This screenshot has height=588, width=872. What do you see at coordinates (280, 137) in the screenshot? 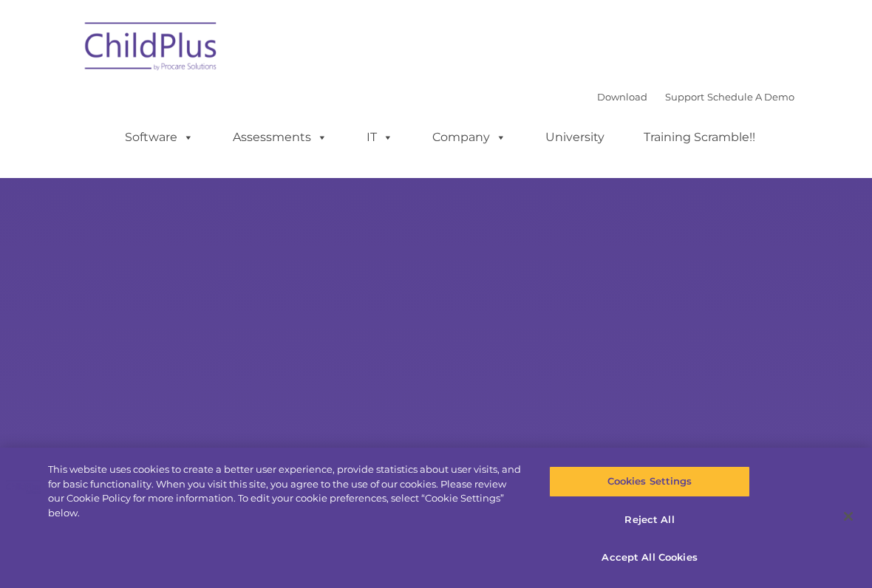
I see `a: Assessments` at bounding box center [280, 137].